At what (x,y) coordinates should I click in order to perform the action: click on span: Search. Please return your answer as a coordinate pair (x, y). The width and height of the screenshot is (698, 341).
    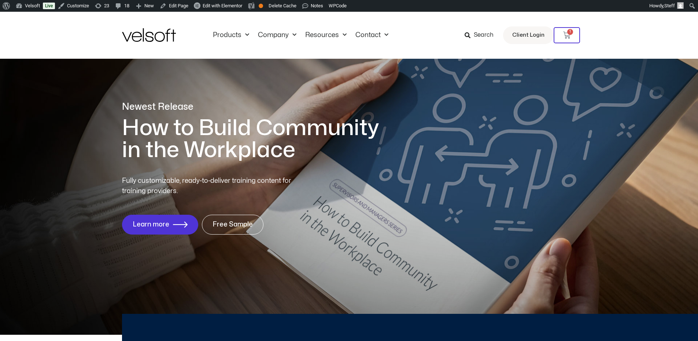
    Looking at the image, I should click on (484, 35).